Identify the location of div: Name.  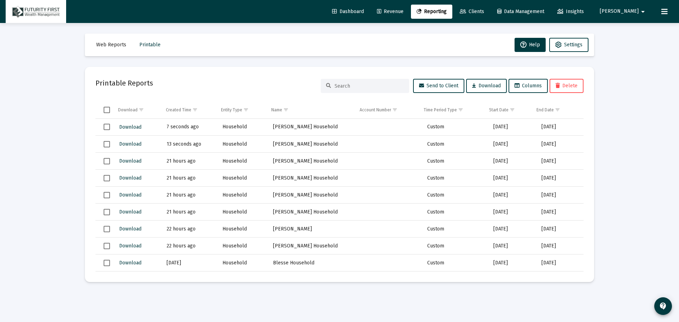
(276, 110).